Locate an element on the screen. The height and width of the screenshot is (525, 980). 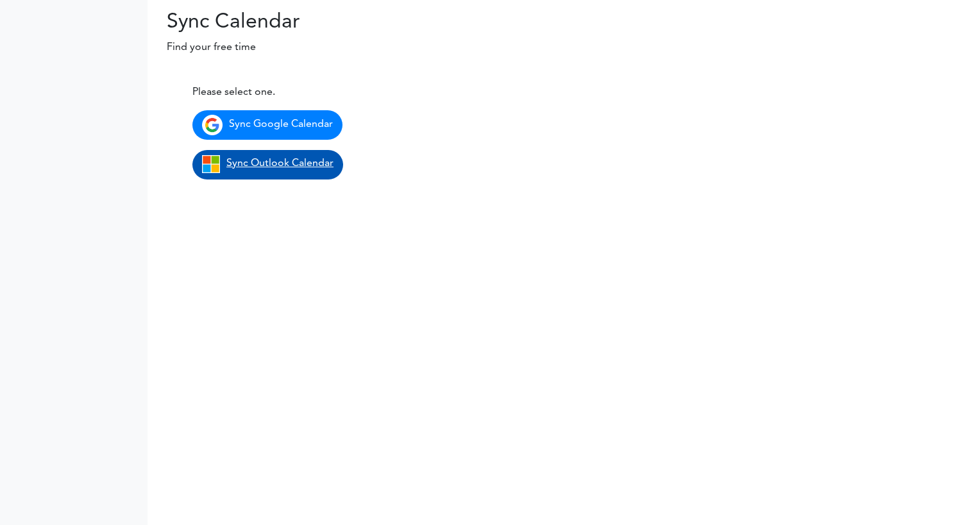
p: Find your free time is located at coordinates (564, 48).